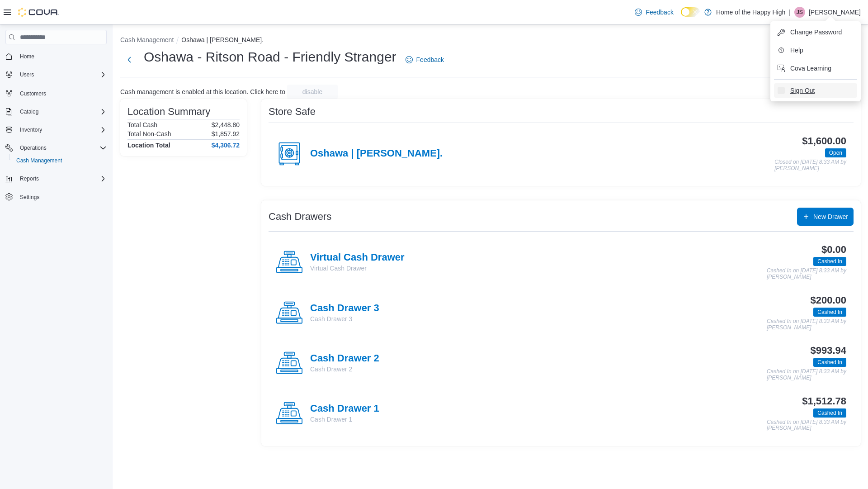  What do you see at coordinates (300, 216) in the screenshot?
I see `h3: Cash Drawers` at bounding box center [300, 216].